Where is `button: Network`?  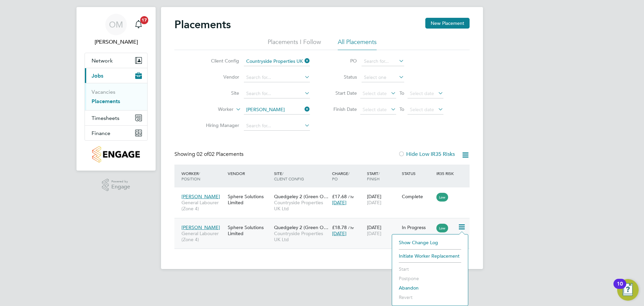 button: Network is located at coordinates (116, 61).